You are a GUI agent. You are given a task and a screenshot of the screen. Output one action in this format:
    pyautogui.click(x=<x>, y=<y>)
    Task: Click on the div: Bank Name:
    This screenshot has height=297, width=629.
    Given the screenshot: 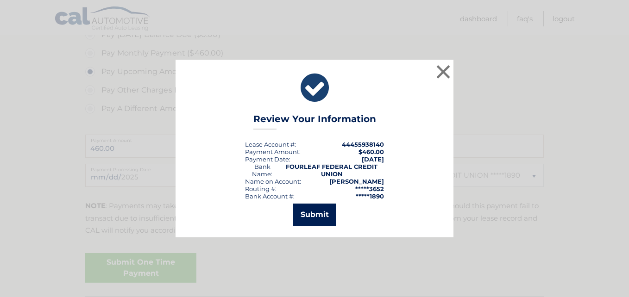 What is the action you would take?
    pyautogui.click(x=262, y=170)
    